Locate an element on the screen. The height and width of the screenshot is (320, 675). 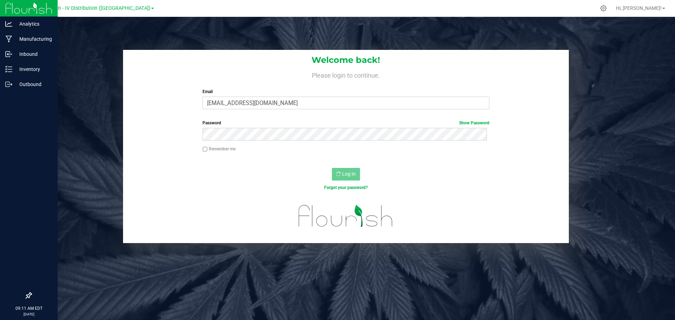
a: Forgot your password? is located at coordinates (346, 188).